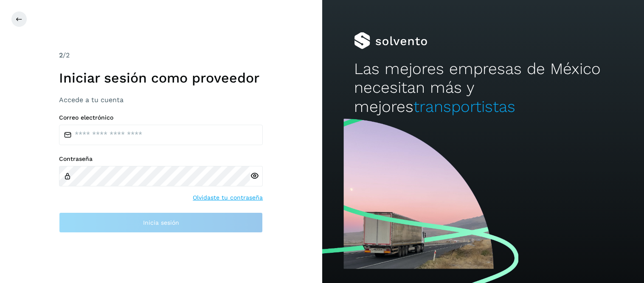 The width and height of the screenshot is (644, 283). Describe the element at coordinates (483, 87) in the screenshot. I see `h2: Las mejores empresas de México necesitan más y mejores` at that location.